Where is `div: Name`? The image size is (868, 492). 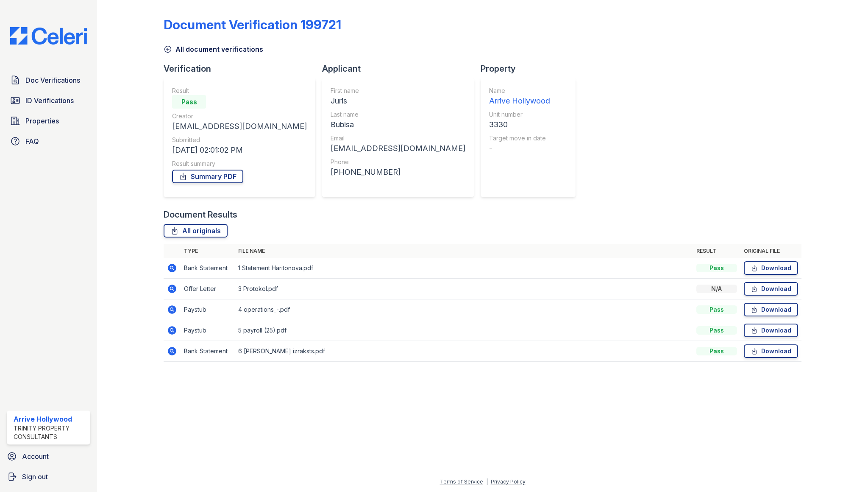 div: Name is located at coordinates (520, 91).